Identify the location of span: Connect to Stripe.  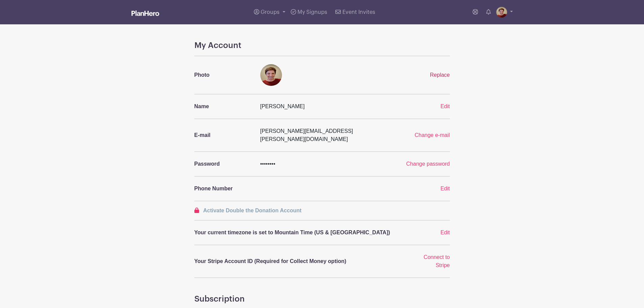
(436, 261).